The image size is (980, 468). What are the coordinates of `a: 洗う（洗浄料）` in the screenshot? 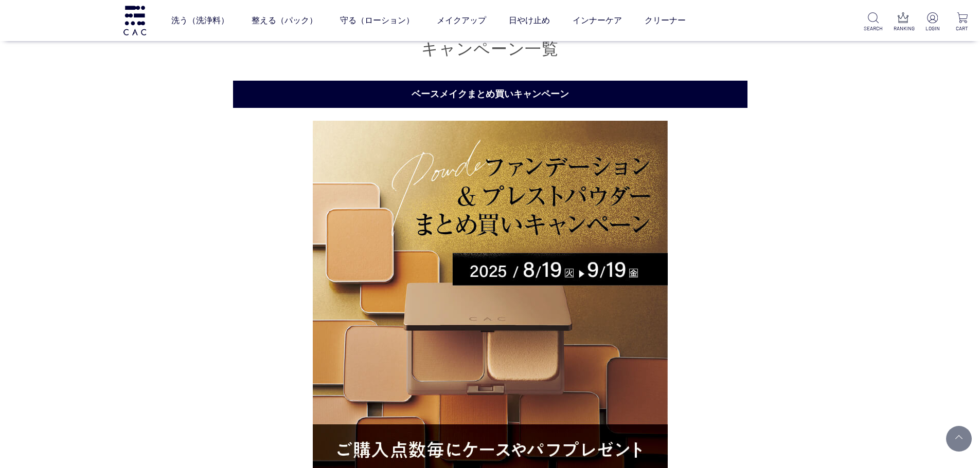 It's located at (200, 21).